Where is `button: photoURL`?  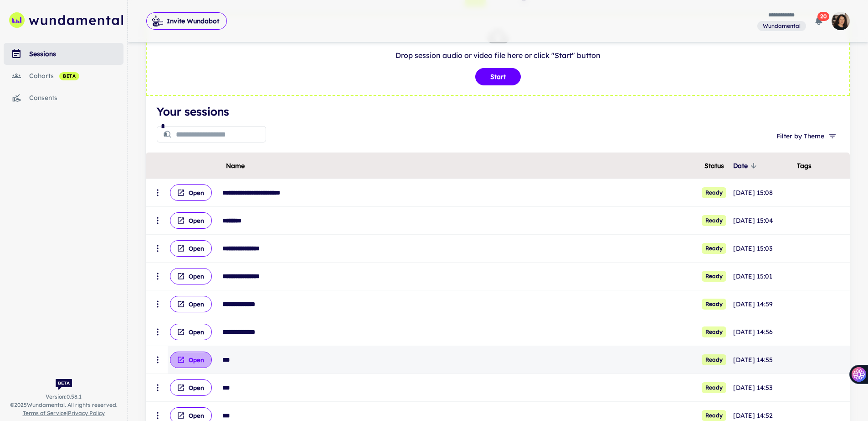 button: photoURL is located at coordinates (841, 21).